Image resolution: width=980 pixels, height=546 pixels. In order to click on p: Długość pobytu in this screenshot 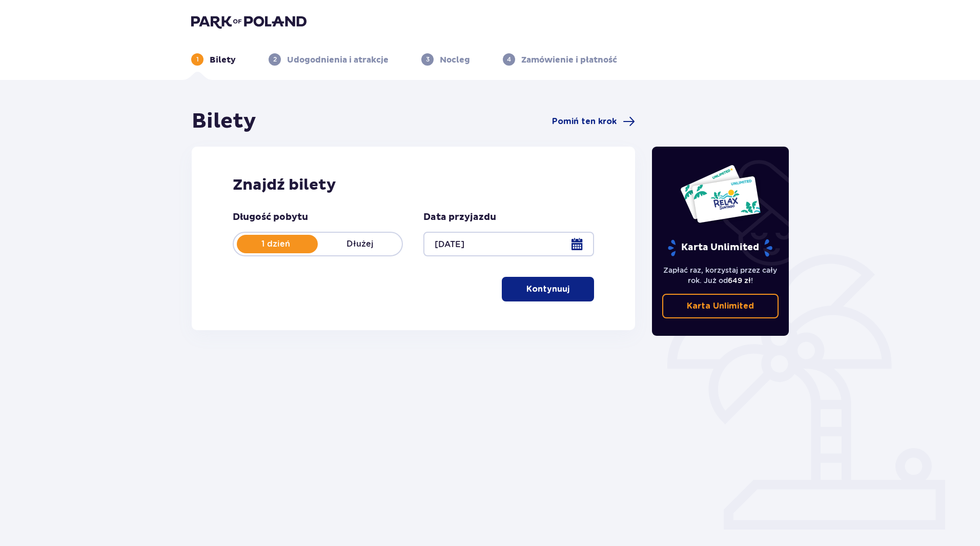, I will do `click(270, 217)`.